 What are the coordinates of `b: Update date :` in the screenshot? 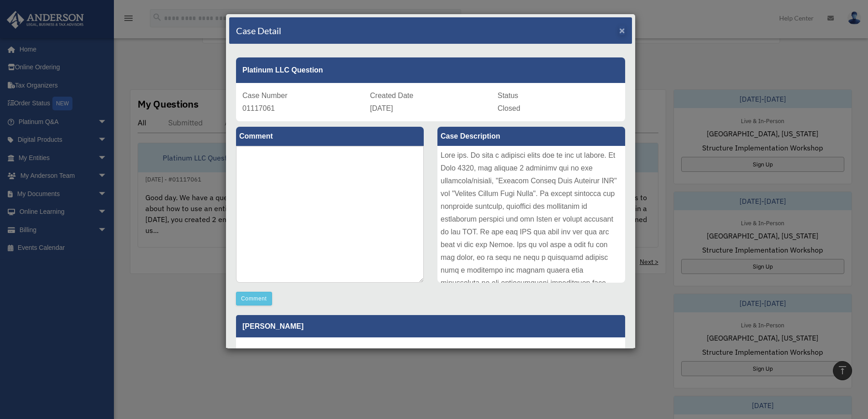 It's located at (262, 350).